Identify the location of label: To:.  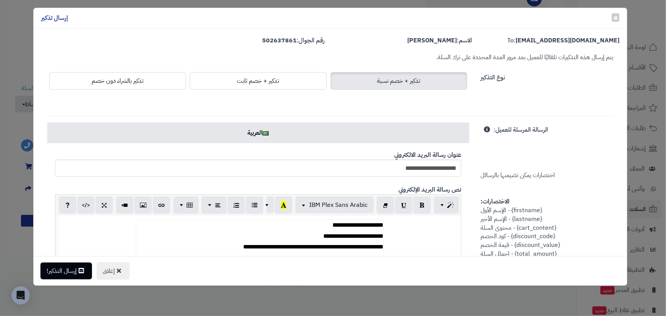
(563, 40).